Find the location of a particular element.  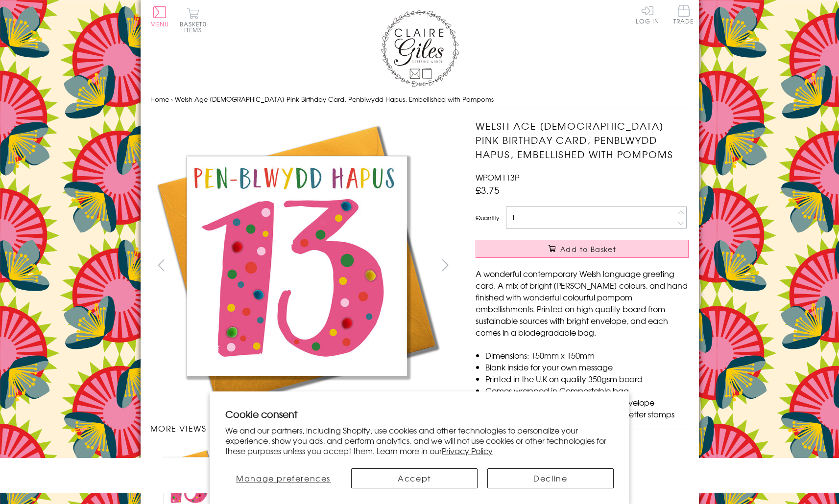

h2: Cookie consent is located at coordinates (420, 414).